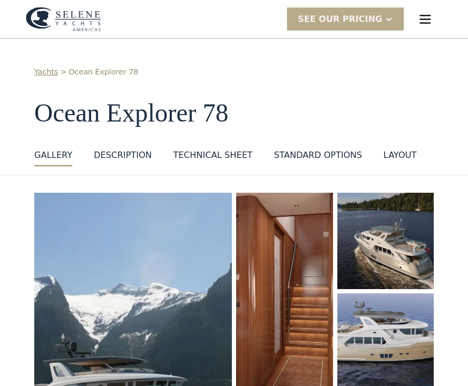 This screenshot has height=386, width=468. Describe the element at coordinates (63, 19) in the screenshot. I see `a: home` at that location.